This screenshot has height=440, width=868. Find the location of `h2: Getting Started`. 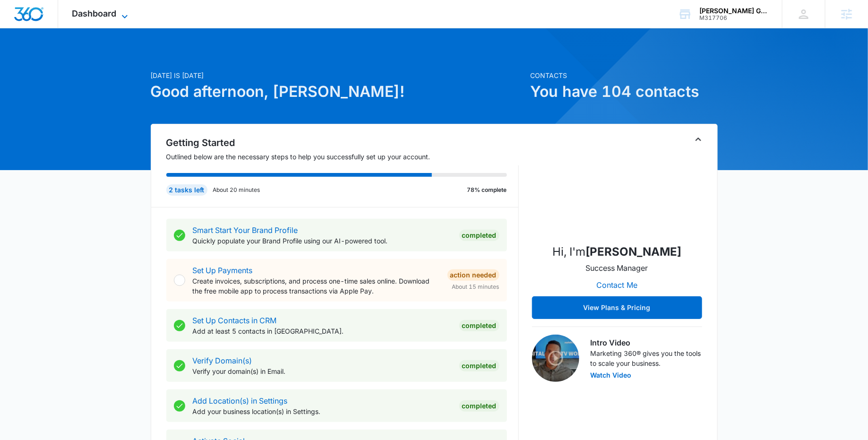

h2: Getting Started is located at coordinates (343, 143).